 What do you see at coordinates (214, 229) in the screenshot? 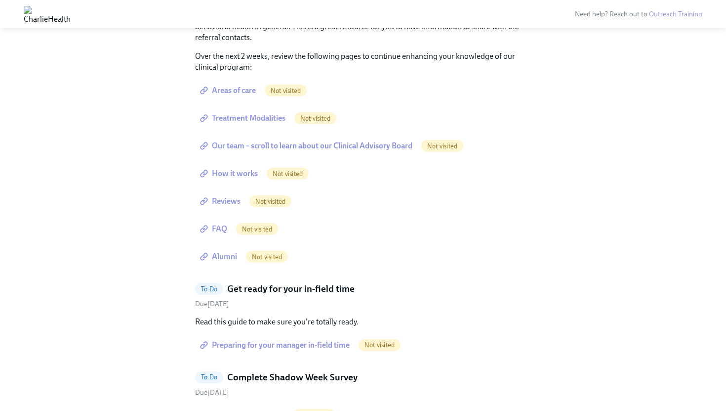
I see `a: FAQ` at bounding box center [214, 229].